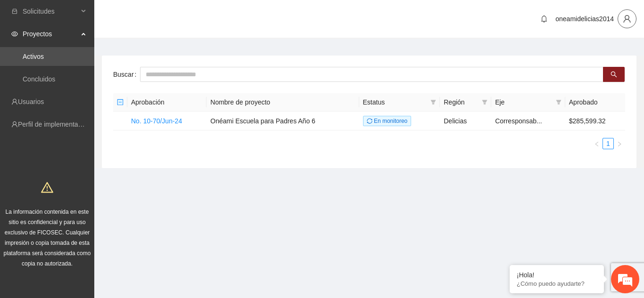 The image size is (644, 298). I want to click on li: Previous Page, so click(597, 143).